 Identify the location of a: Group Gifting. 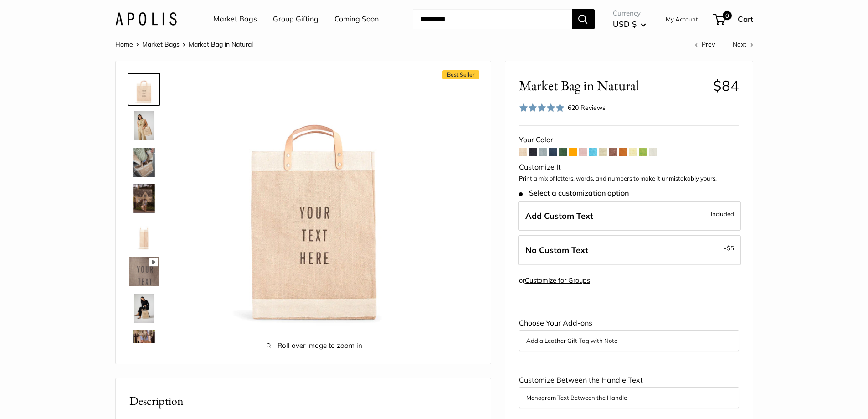
(296, 19).